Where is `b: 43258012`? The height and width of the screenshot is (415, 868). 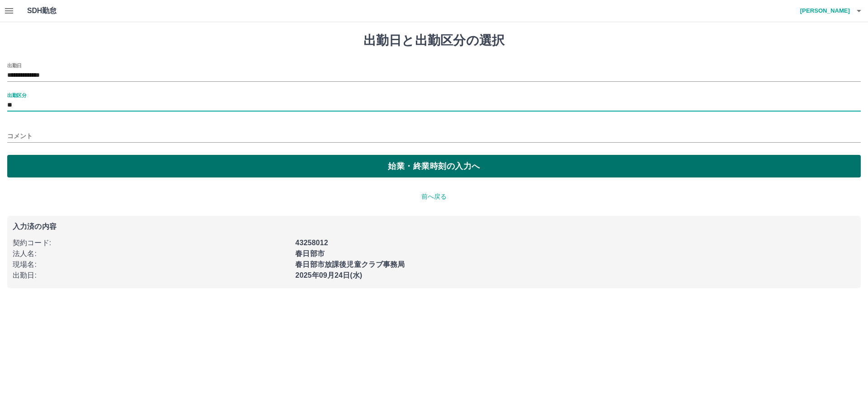
b: 43258012 is located at coordinates (311, 242).